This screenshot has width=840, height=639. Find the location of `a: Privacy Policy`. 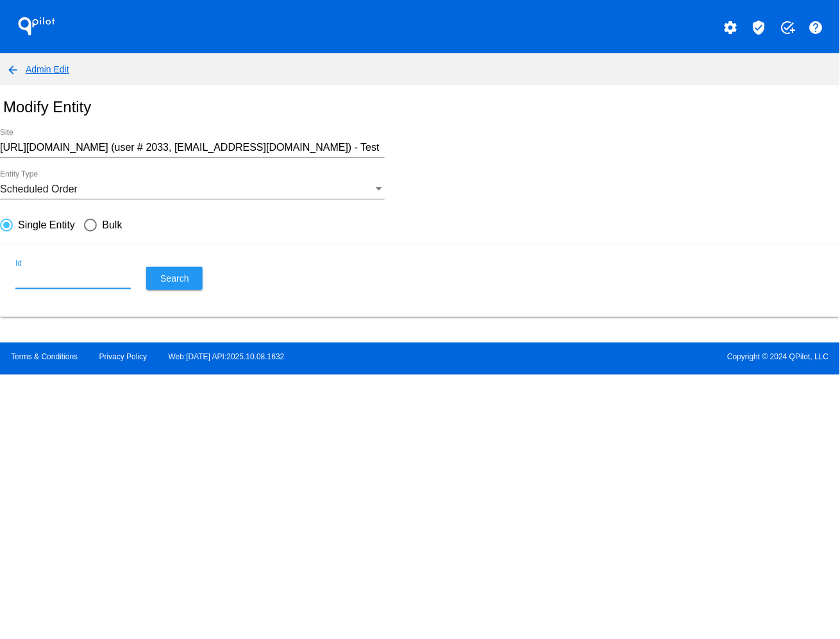

a: Privacy Policy is located at coordinates (123, 356).